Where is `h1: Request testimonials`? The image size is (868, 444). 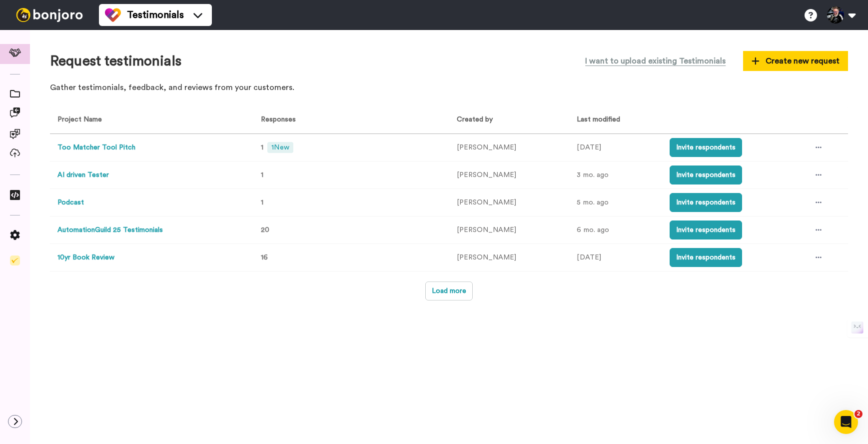 h1: Request testimonials is located at coordinates (116, 61).